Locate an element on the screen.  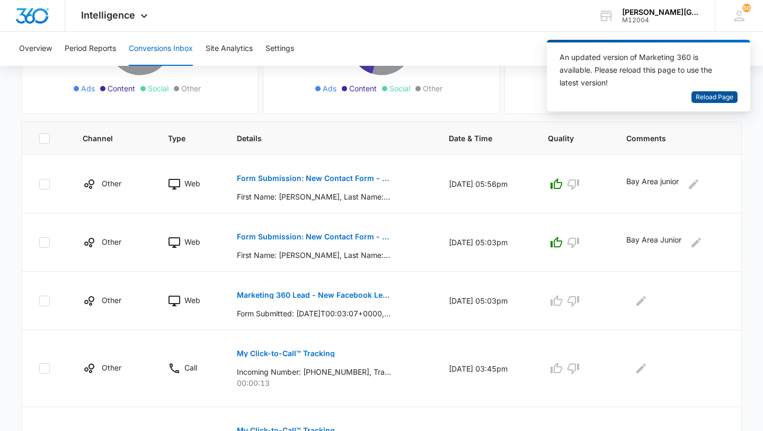
p: Call is located at coordinates (191, 367).